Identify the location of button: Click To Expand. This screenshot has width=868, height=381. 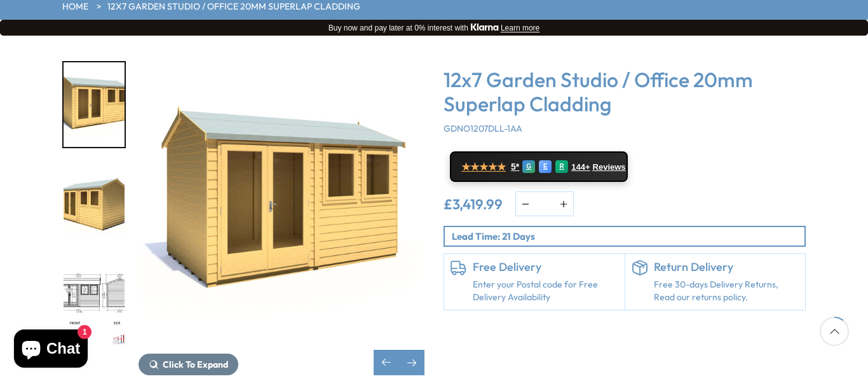
(188, 364).